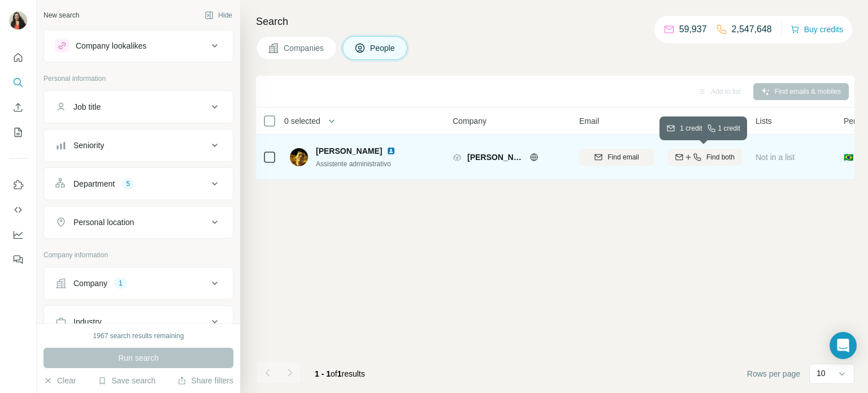 The height and width of the screenshot is (393, 868). I want to click on button: Company lookalikes, so click(139, 46).